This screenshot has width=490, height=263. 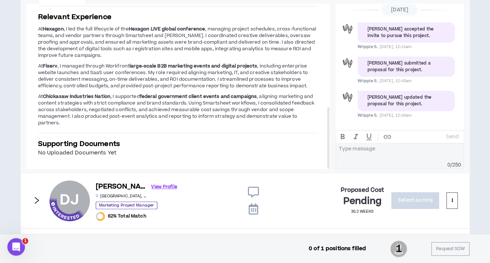 What do you see at coordinates (173, 76) in the screenshot?
I see `span: , including enterprise website launches and SaaS user conferences. My role required aligning mark...` at bounding box center [173, 76].